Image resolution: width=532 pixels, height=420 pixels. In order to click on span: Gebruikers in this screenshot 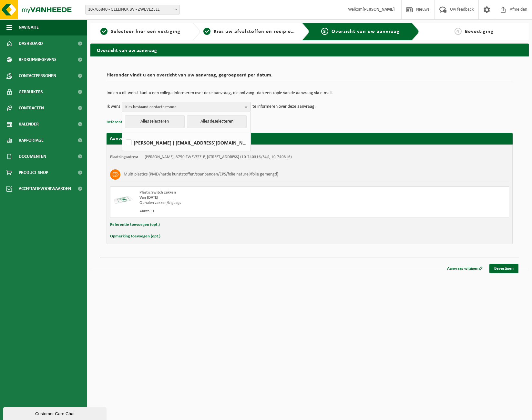, I will do `click(31, 92)`.